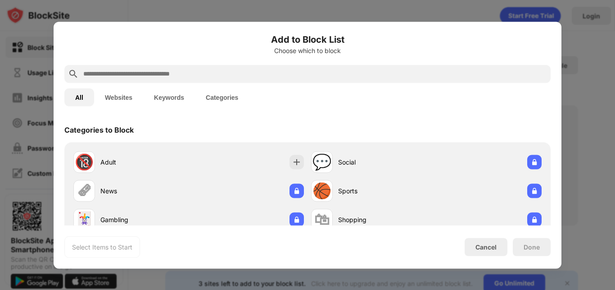 The image size is (615, 290). What do you see at coordinates (79, 97) in the screenshot?
I see `button: All` at bounding box center [79, 97].